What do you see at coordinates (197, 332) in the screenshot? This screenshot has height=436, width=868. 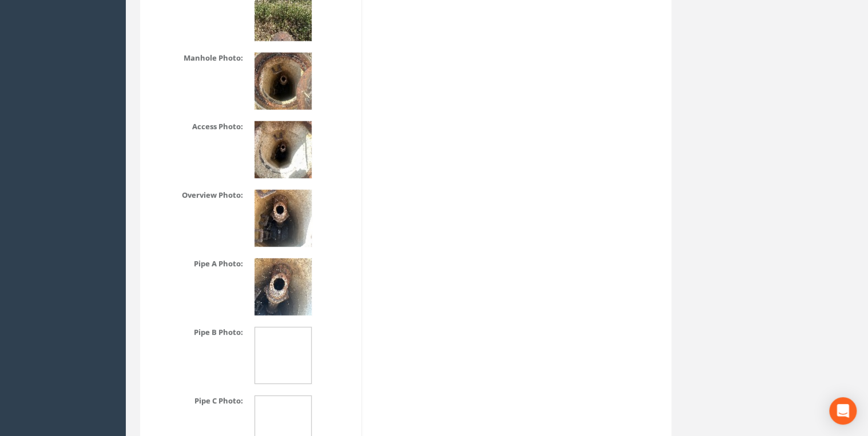 I see `dt: Pipe B Photo:` at bounding box center [197, 332].